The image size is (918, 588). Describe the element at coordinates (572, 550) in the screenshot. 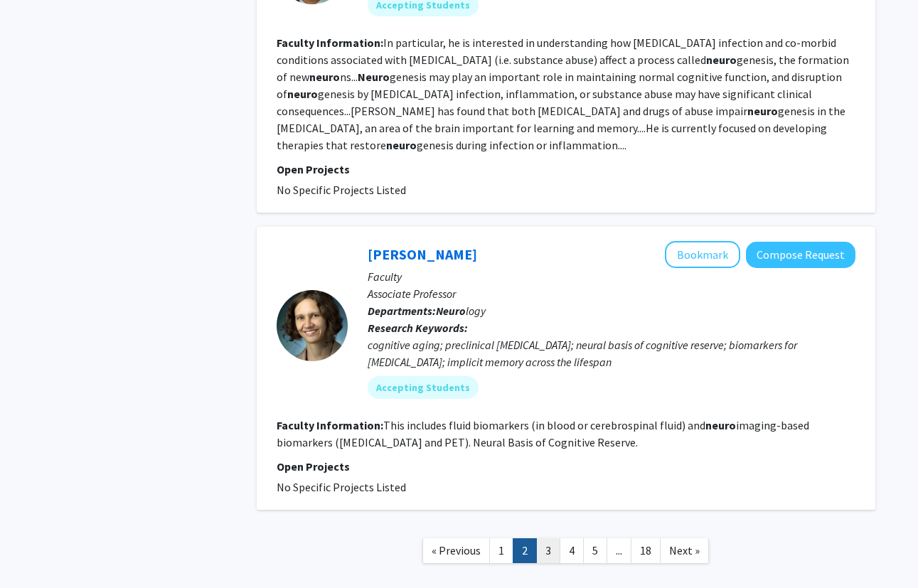

I see `a: 4` at that location.